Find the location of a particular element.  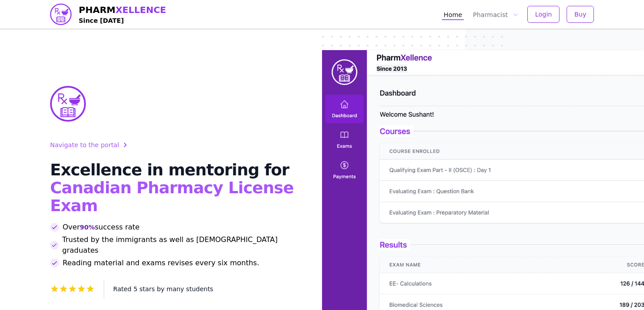

span: PHARM is located at coordinates (122, 10).